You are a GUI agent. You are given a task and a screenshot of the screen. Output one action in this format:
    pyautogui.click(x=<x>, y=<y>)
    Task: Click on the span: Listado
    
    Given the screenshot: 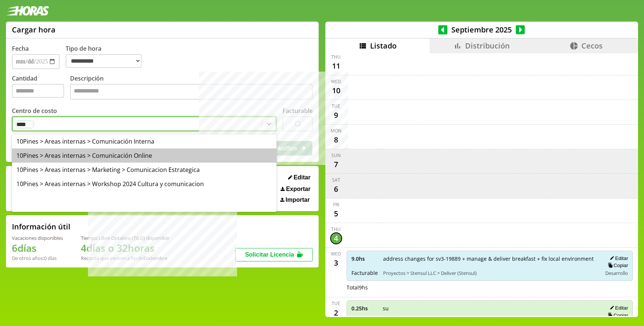 What is the action you would take?
    pyautogui.click(x=383, y=45)
    